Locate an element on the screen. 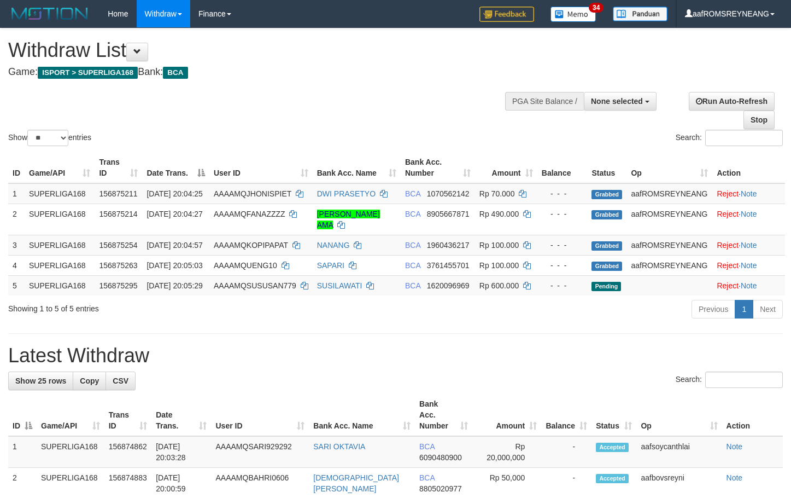  a: NANANG is located at coordinates (334, 245).